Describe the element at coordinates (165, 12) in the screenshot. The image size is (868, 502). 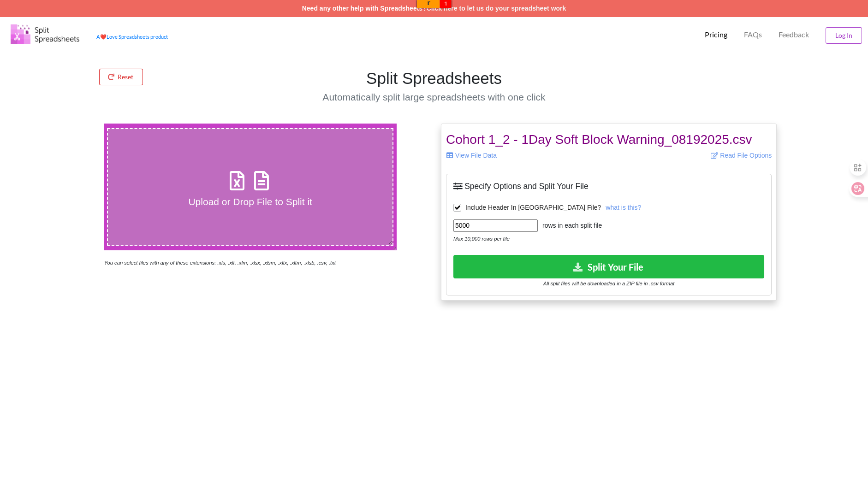
I see `a: Copy` at that location.